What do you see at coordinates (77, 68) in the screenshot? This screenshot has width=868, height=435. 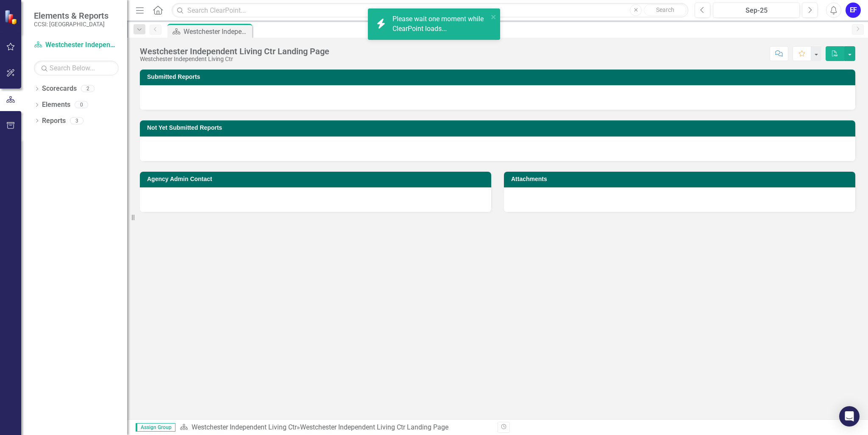 I see `input: Search Below...` at bounding box center [77, 68].